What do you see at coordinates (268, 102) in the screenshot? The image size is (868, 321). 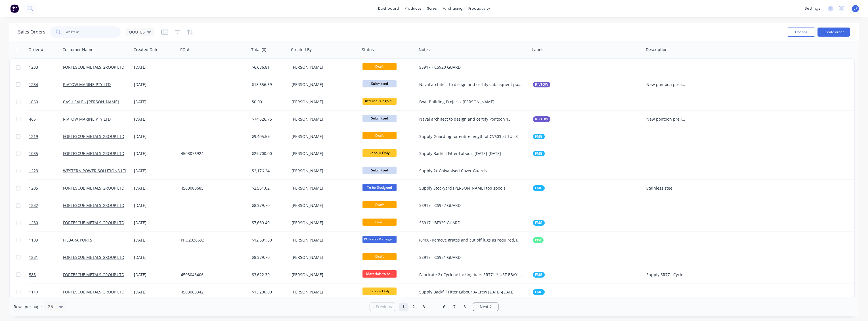 I see `div: $0.00` at bounding box center [268, 102].